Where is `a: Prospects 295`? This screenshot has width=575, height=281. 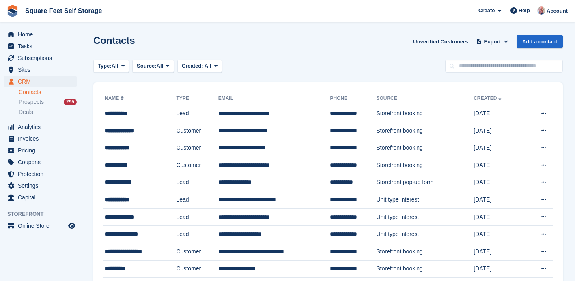 a: Prospects 295 is located at coordinates (48, 102).